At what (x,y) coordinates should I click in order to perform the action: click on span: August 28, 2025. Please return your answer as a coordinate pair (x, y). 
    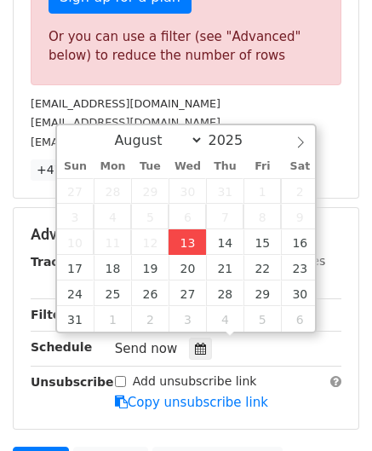
    Looking at the image, I should click on (225, 293).